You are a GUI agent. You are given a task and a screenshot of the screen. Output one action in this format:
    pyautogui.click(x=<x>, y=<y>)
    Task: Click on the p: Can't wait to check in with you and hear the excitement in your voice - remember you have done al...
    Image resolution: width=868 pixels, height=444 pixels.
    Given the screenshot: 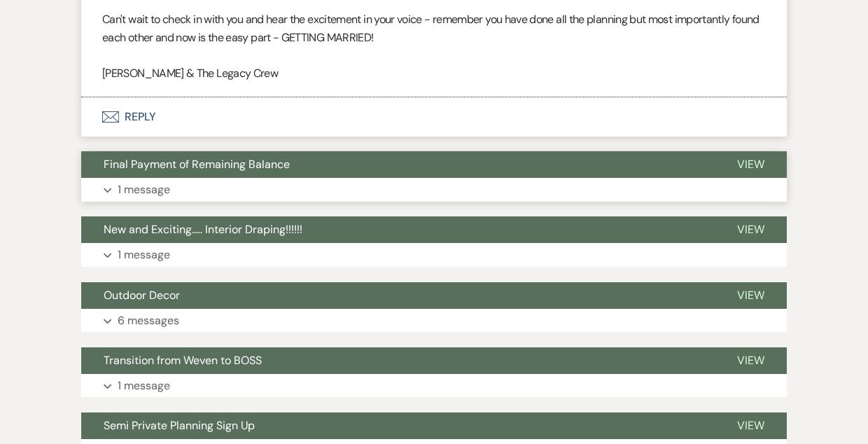 What is the action you would take?
    pyautogui.click(x=434, y=28)
    